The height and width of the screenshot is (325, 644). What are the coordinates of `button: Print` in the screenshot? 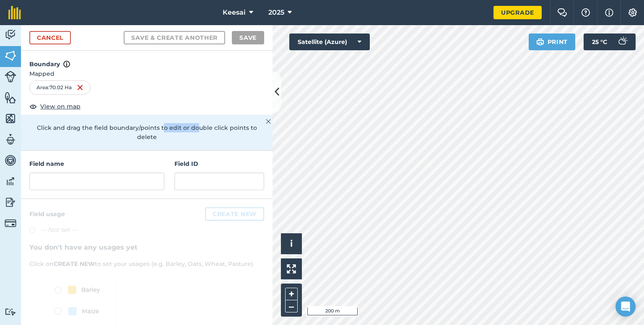 It's located at (552, 42).